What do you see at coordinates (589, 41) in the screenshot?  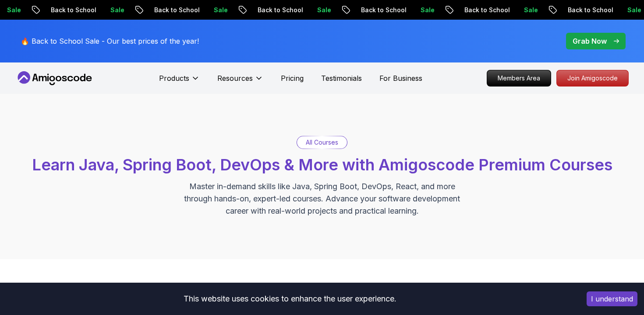 I see `p: Grab Now` at bounding box center [589, 41].